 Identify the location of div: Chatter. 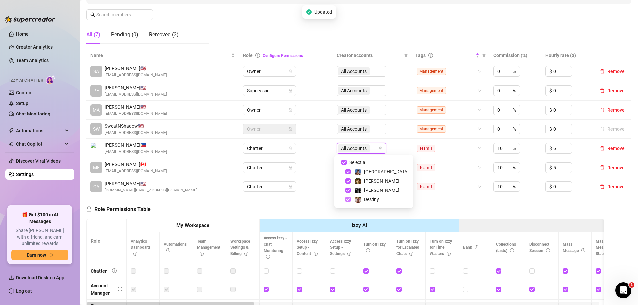
(99, 271).